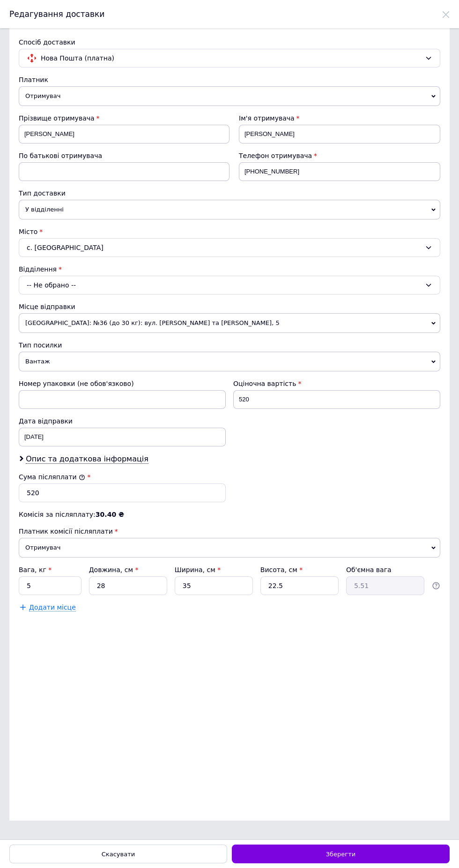  Describe the element at coordinates (34, 80) in the screenshot. I see `span: Платник` at that location.